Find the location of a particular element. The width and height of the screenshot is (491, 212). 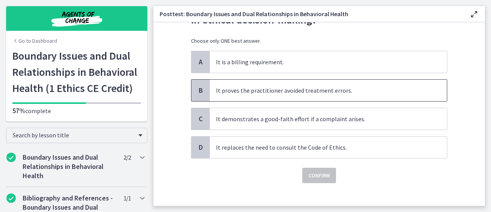

span: 2 / 2 is located at coordinates (127, 157).